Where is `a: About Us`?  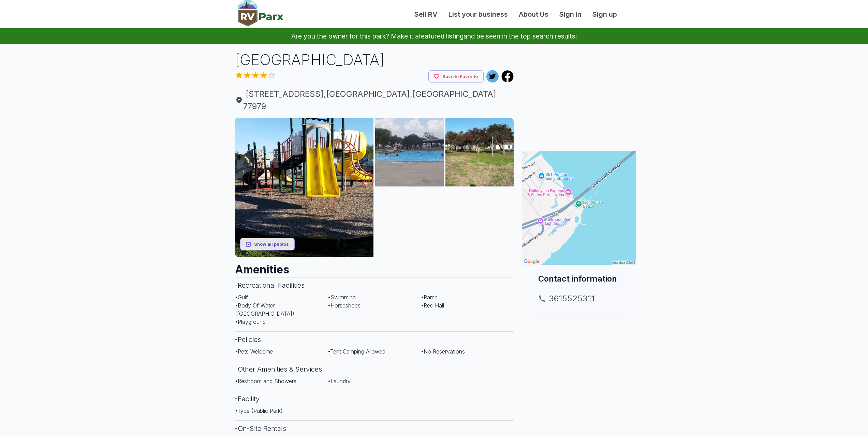 a: About Us is located at coordinates (534, 14).